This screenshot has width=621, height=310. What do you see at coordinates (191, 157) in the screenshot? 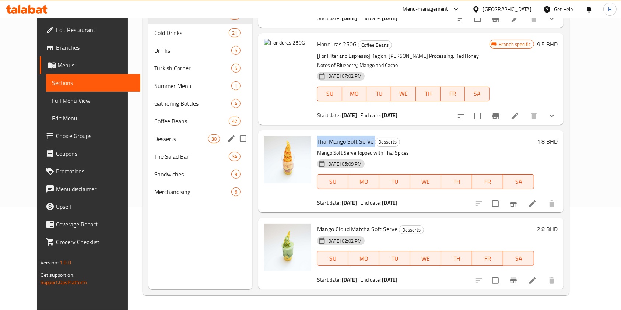
I see `div: The Salad Bar` at bounding box center [191, 157].